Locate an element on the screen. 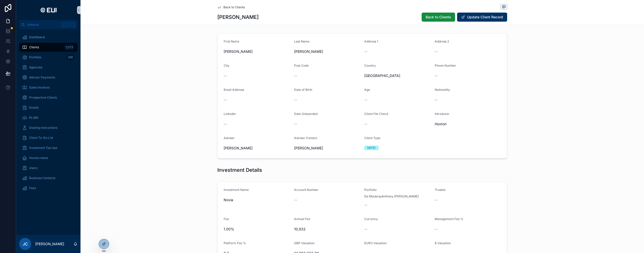  span: Dashboard is located at coordinates (37, 37).